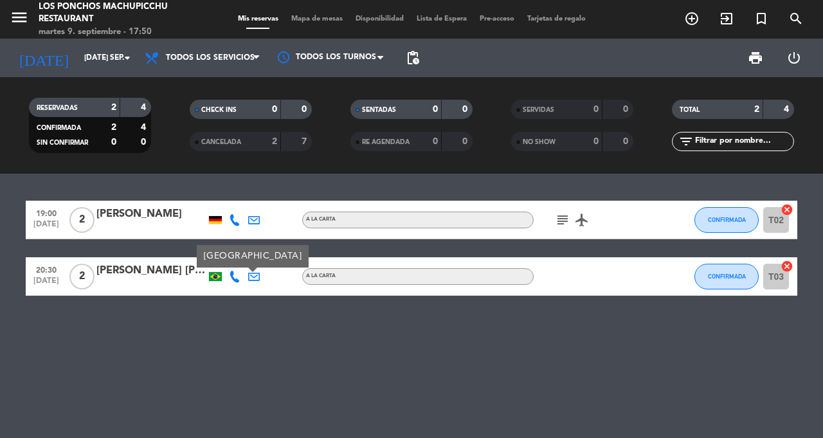 The height and width of the screenshot is (438, 823). What do you see at coordinates (761, 19) in the screenshot?
I see `i: turned_in_not` at bounding box center [761, 19].